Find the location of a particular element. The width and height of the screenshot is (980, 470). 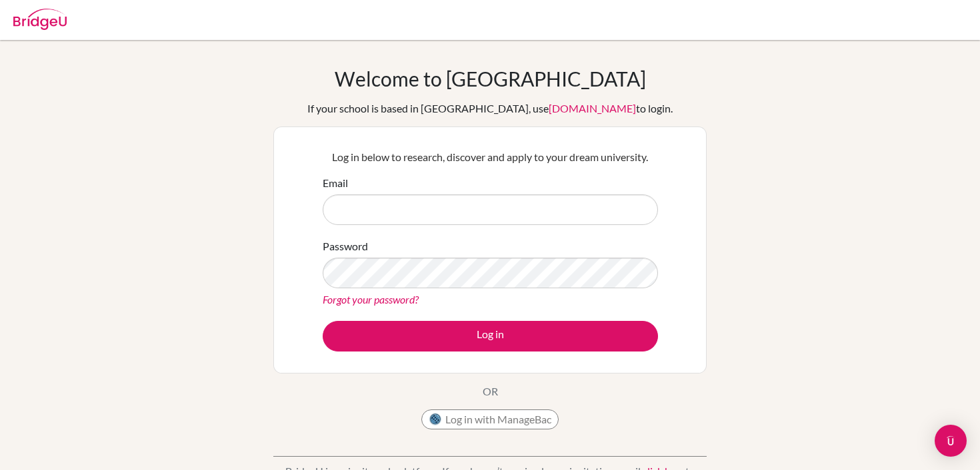

img: Bridge-U is located at coordinates (40, 20).